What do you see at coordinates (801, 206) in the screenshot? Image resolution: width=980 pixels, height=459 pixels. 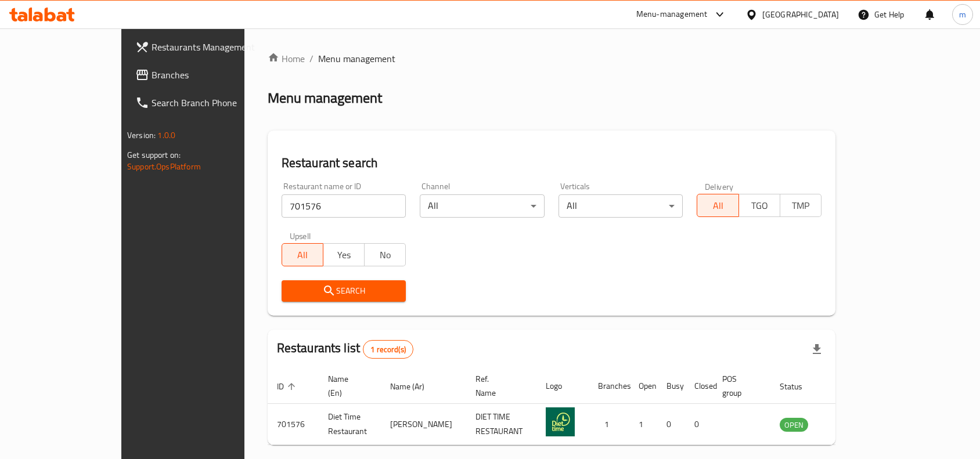 I see `button: TMP` at bounding box center [801, 206].